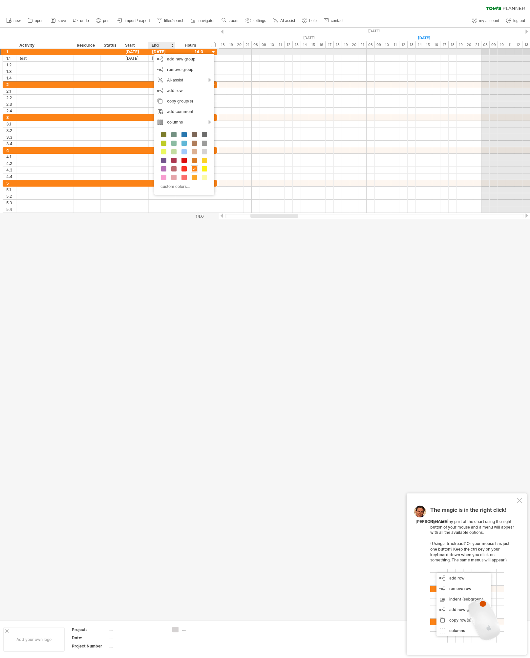  I want to click on div: Start, so click(135, 45).